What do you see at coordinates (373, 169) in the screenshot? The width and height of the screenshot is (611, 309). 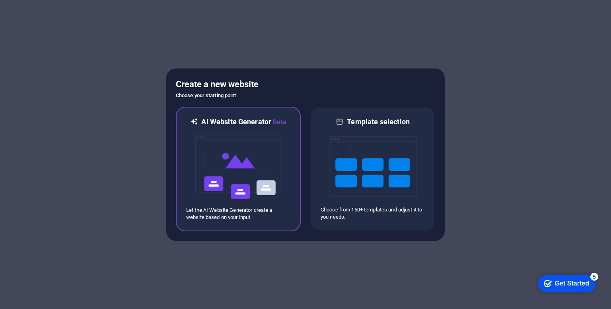 I see `div: Template selectionChoose from 150+ templates and adjust it to you needs.` at bounding box center [373, 169].